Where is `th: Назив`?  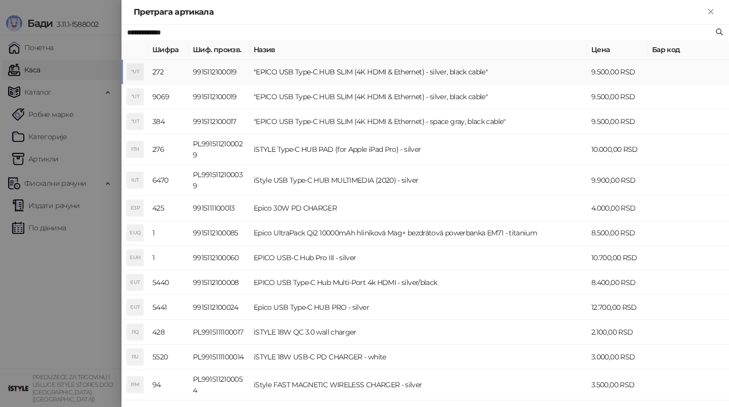
th: Назив is located at coordinates (418, 50).